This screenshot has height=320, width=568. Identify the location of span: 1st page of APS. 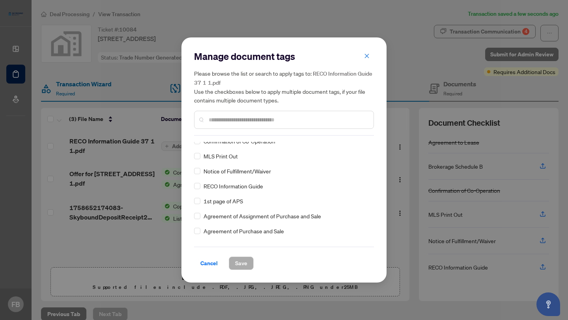
(223, 201).